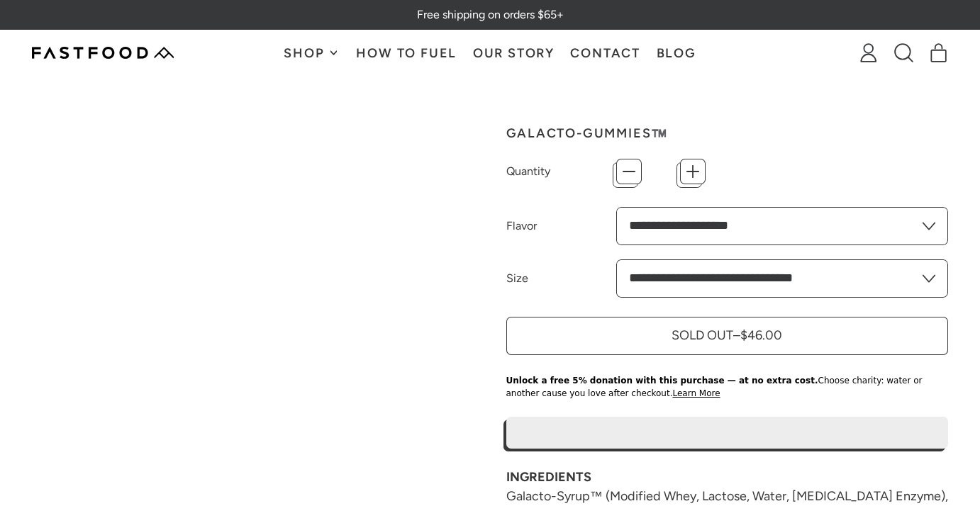  What do you see at coordinates (103, 52) in the screenshot?
I see `a: Fastfood` at bounding box center [103, 52].